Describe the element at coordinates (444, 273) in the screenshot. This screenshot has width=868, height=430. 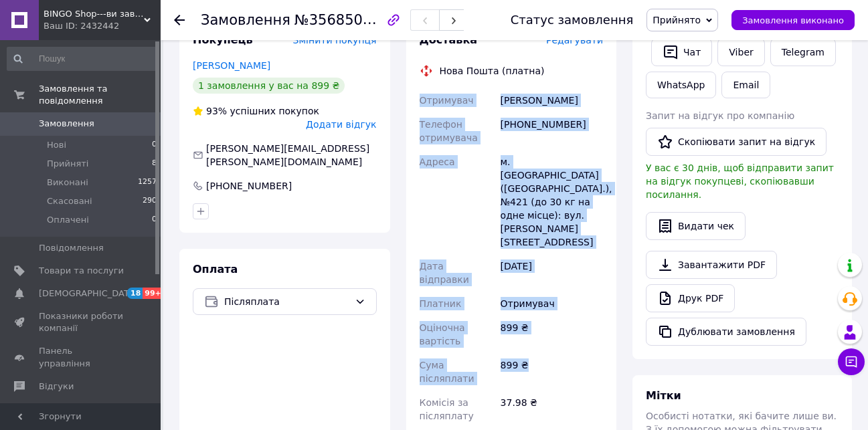
I see `span: Дата відправки` at that location.